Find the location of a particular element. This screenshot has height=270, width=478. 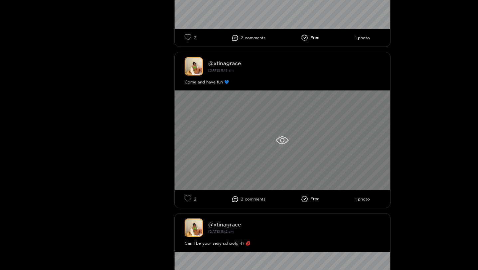

div: Can I be your sexy schoolgirl? 💋 is located at coordinates (283, 244).